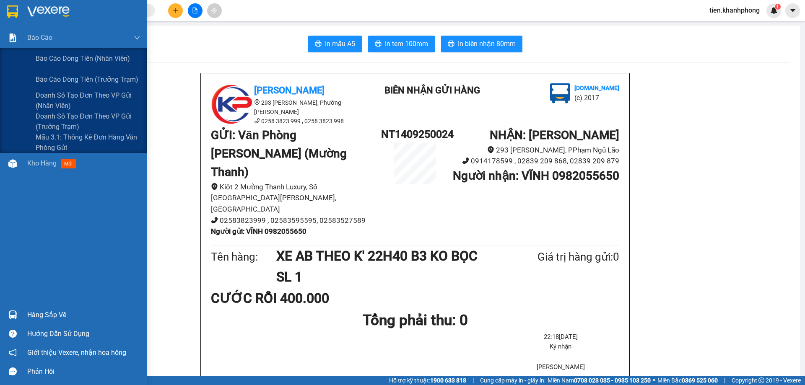  I want to click on h1: SL 1, so click(387, 277).